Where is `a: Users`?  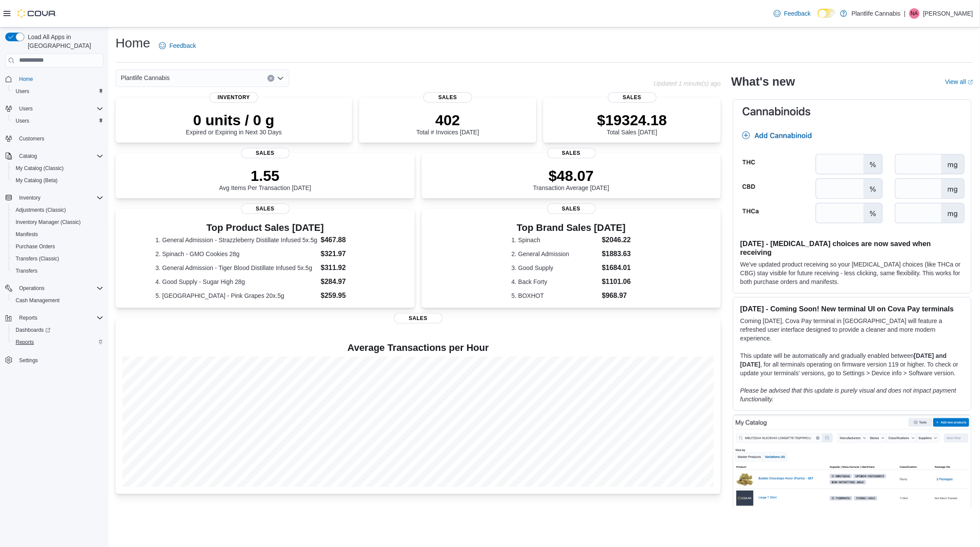
a: Users is located at coordinates (22, 91).